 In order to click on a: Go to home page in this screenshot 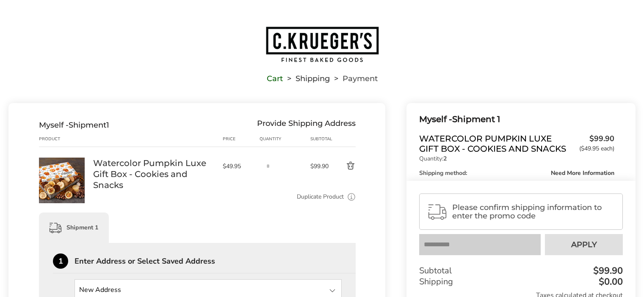, I will do `click(322, 44)`.